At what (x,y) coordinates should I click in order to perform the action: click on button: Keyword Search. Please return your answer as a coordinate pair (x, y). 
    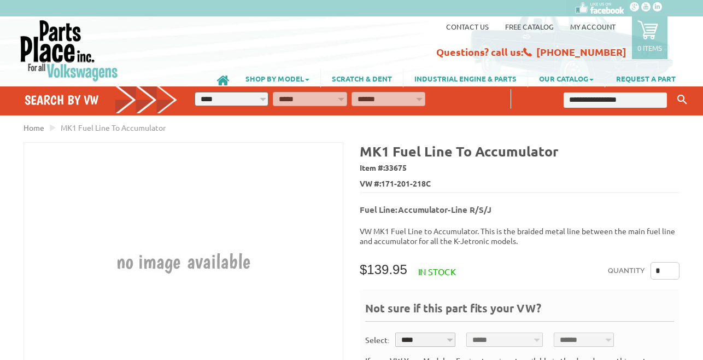
    Looking at the image, I should click on (682, 99).